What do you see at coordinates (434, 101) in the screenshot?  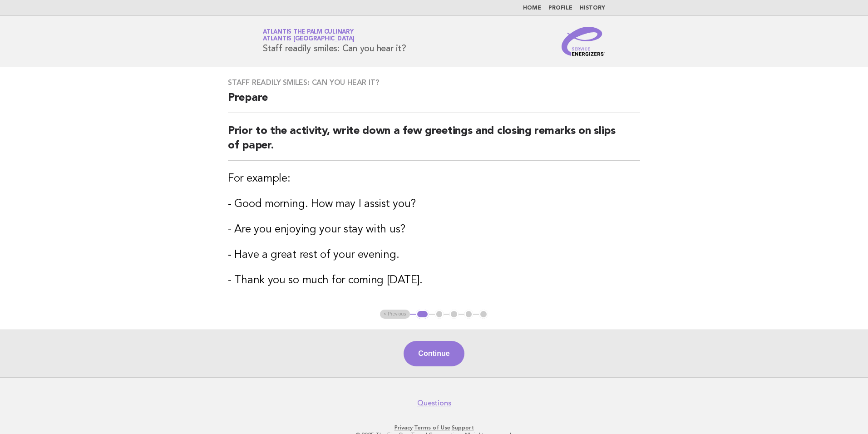 I see `h2: Prepare` at bounding box center [434, 101].